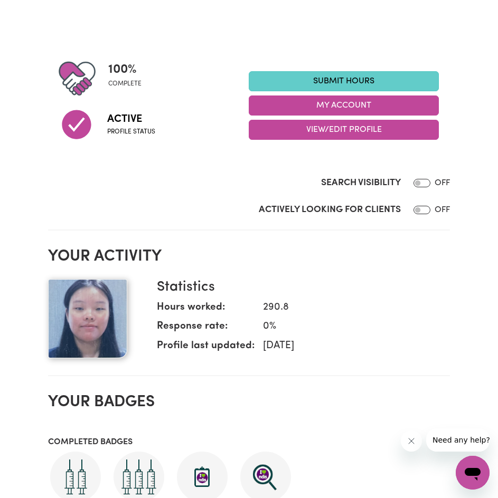  Describe the element at coordinates (249, 403) in the screenshot. I see `h2: Your badges` at that location.